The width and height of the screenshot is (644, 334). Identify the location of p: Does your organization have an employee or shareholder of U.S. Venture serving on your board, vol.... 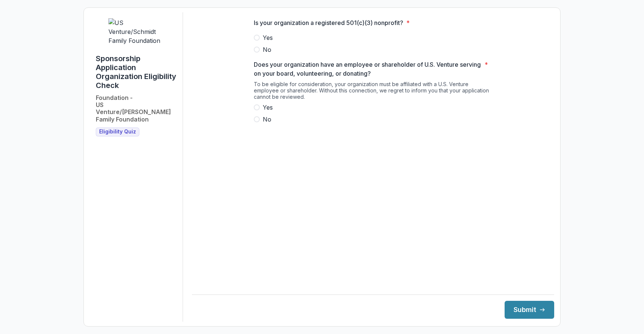
(367, 69).